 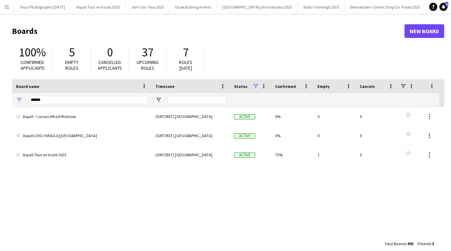 What do you see at coordinates (148, 52) in the screenshot?
I see `span: 37` at bounding box center [148, 52].